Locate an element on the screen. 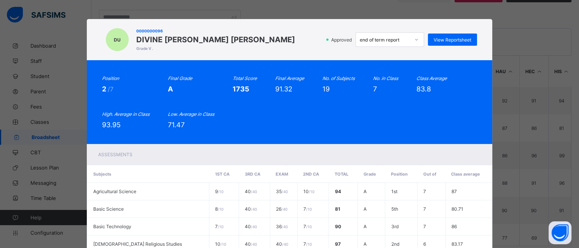  span: 94 is located at coordinates (338, 191).